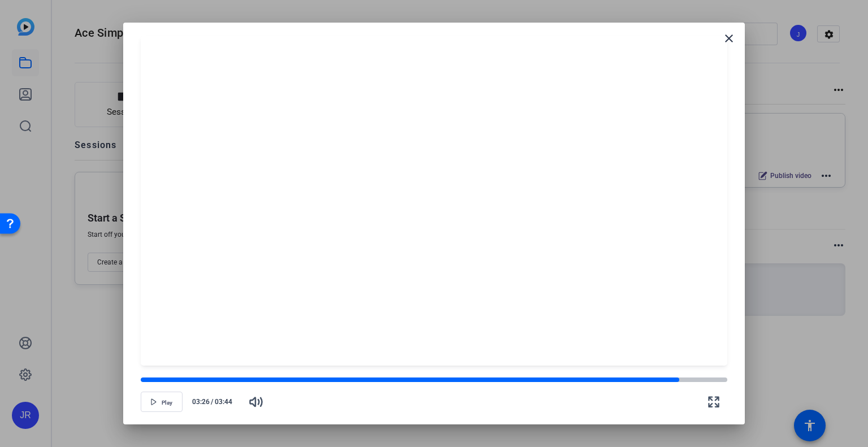  What do you see at coordinates (162, 402) in the screenshot?
I see `button: Play` at bounding box center [162, 402].